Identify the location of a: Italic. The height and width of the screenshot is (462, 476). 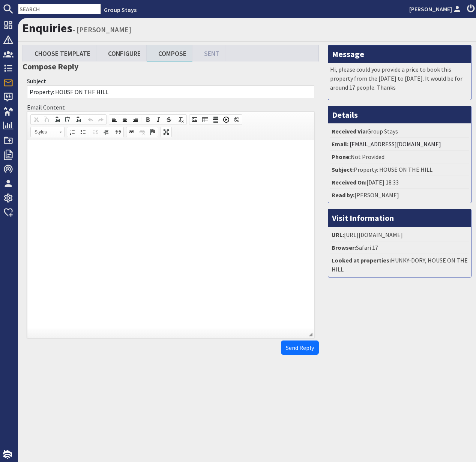
(158, 120).